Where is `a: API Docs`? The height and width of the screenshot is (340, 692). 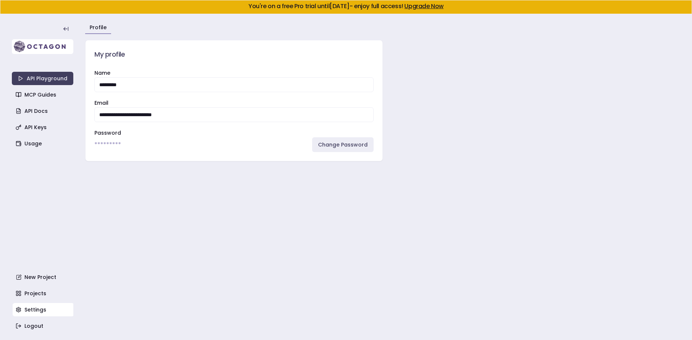 a: API Docs is located at coordinates (43, 111).